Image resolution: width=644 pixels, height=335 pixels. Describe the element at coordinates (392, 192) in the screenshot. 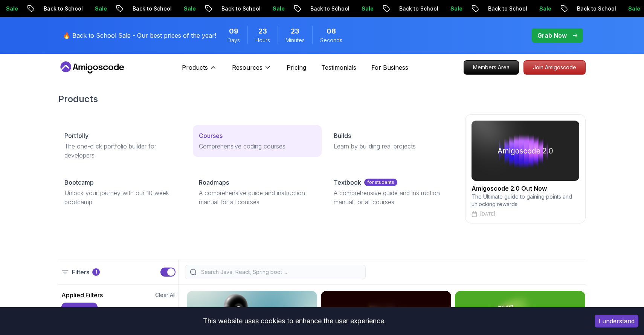

I see `a: Textbookfor studentsA comprehensive guide and instruction manual for all courses` at that location.